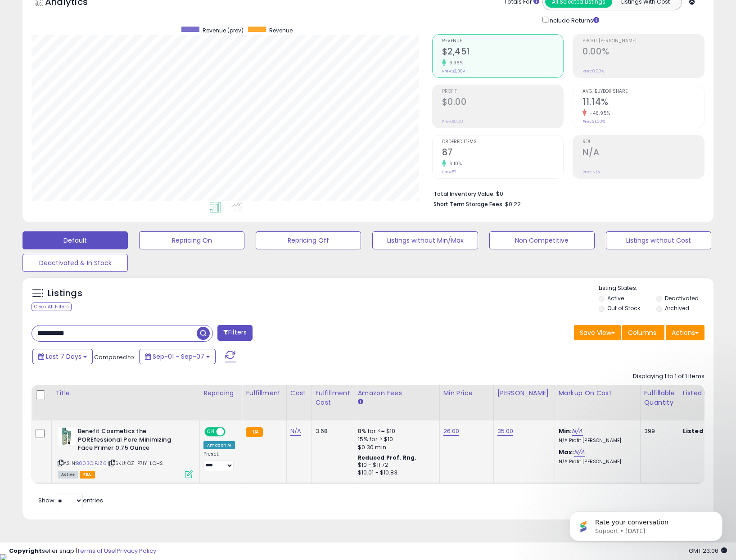  I want to click on label: Out of Stock, so click(624, 308).